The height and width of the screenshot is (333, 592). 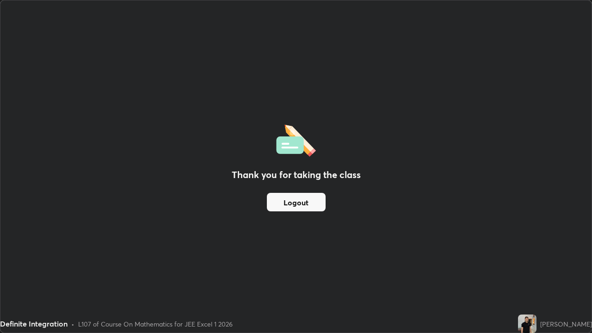 I want to click on div: L107 of Course On Mathematics for JEE Excel 1 2026, so click(x=155, y=323).